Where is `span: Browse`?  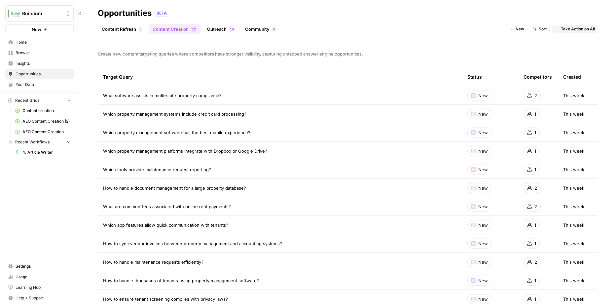
span: Browse is located at coordinates (43, 53).